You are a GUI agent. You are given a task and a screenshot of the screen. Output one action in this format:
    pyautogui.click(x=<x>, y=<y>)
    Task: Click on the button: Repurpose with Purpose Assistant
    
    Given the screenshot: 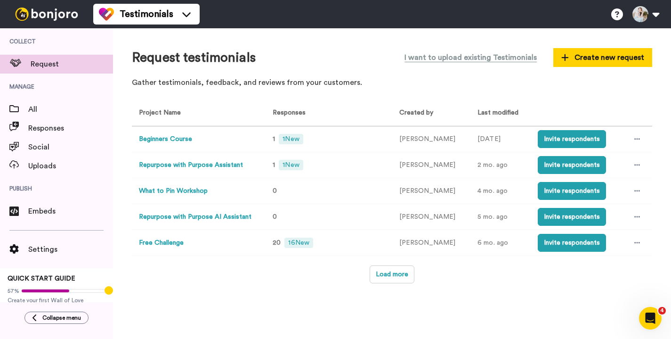 What is the action you would take?
    pyautogui.click(x=191, y=165)
    